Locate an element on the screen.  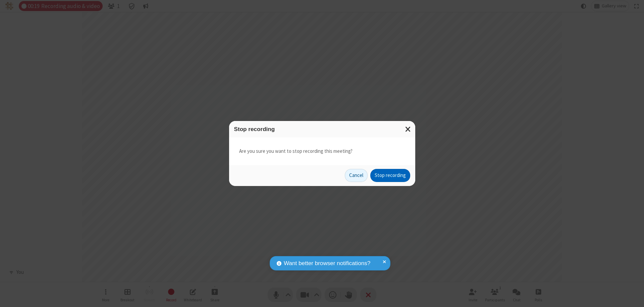
h3: Stop recording is located at coordinates (322, 129).